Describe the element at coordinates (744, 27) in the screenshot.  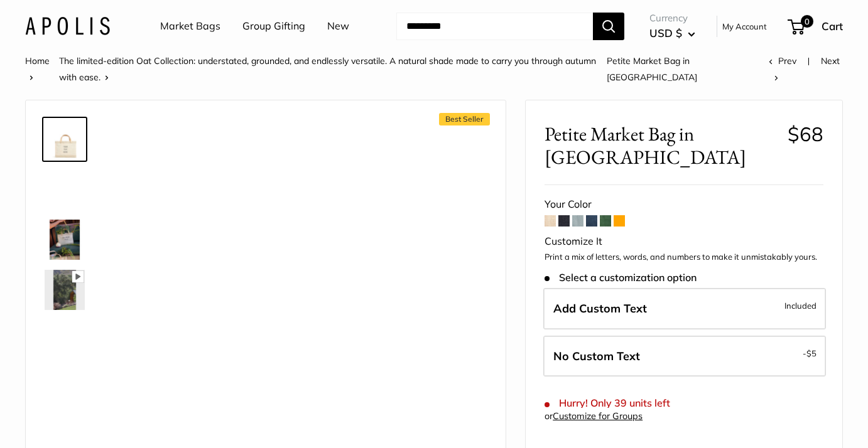
I see `a: My Account` at that location.